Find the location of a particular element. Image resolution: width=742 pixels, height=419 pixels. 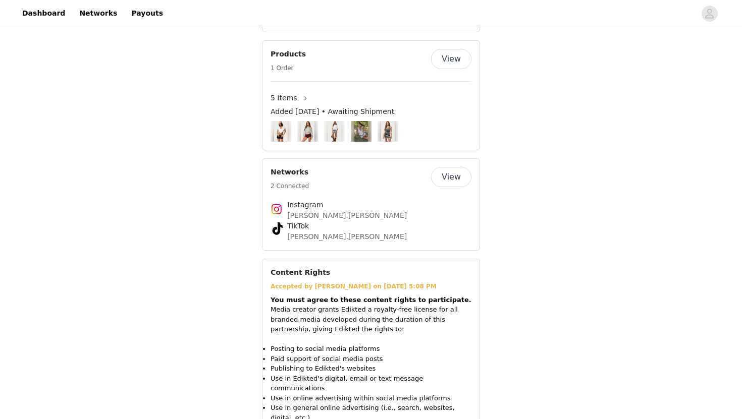

span: 5 Items is located at coordinates (284, 98).